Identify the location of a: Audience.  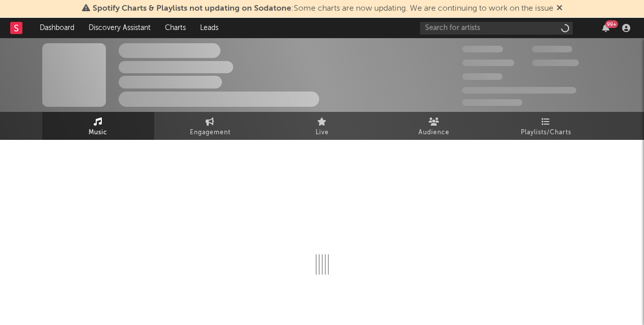
(434, 125).